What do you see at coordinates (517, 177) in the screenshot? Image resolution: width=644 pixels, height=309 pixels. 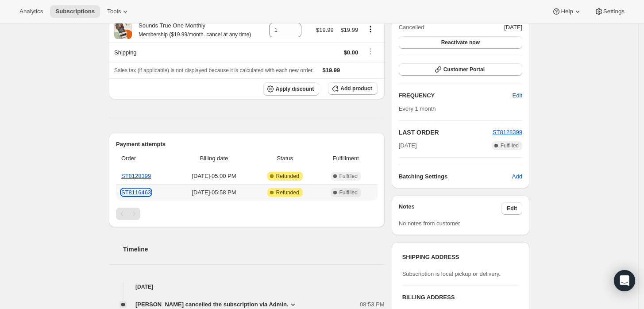 I see `button: Add` at bounding box center [517, 177].